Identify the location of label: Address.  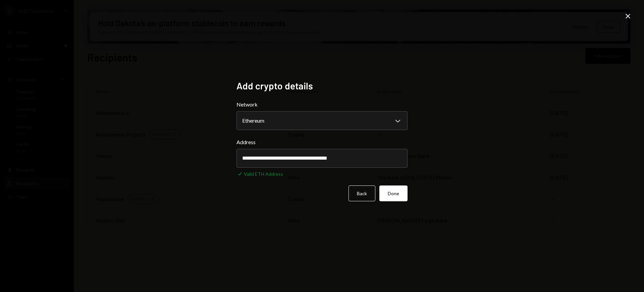
(322, 142).